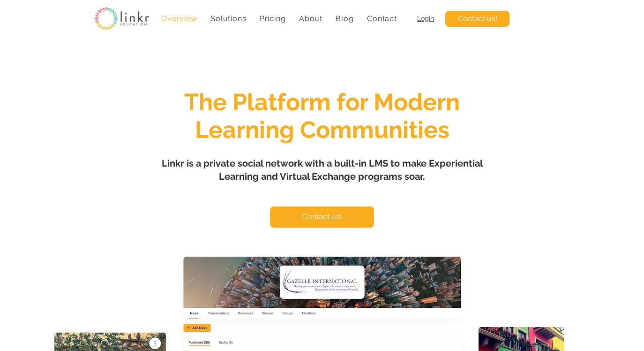 The width and height of the screenshot is (644, 351). I want to click on nav: Site, so click(278, 18).